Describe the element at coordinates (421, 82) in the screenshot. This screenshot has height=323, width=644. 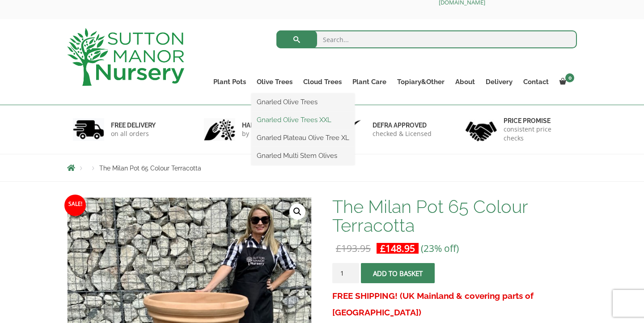
I see `a: Topiary&Other` at that location.